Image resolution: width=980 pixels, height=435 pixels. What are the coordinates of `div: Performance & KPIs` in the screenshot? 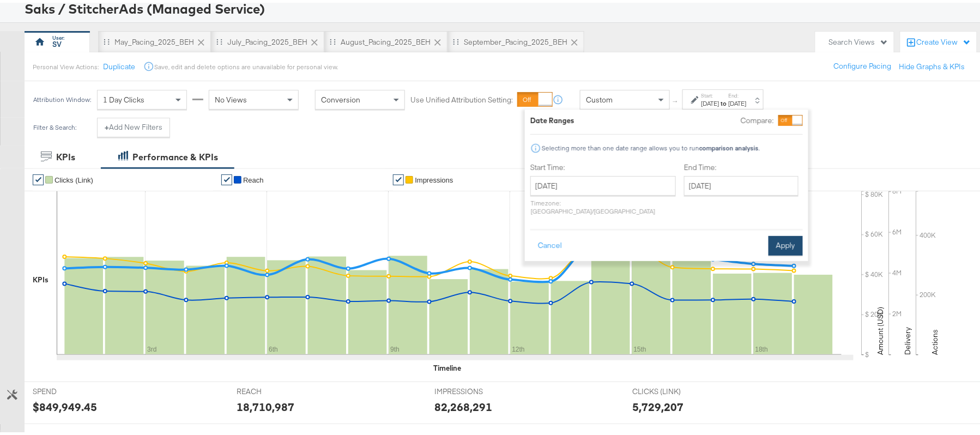 It's located at (175, 155).